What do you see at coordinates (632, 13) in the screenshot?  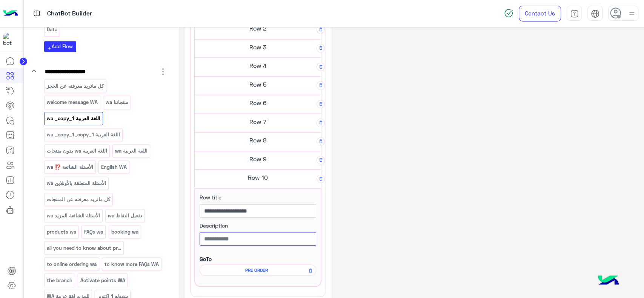 I see `img: profile` at bounding box center [632, 13].